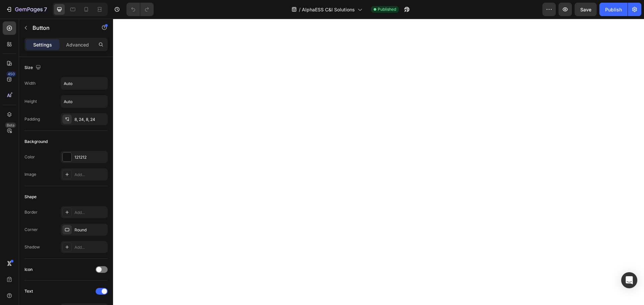 Image resolution: width=644 pixels, height=305 pixels. I want to click on p: Settings, so click(43, 44).